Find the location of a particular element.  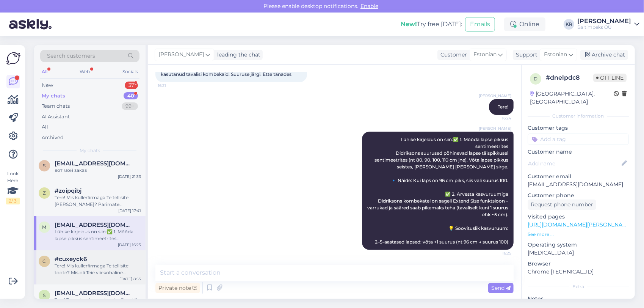

p: Notes is located at coordinates (578, 298).